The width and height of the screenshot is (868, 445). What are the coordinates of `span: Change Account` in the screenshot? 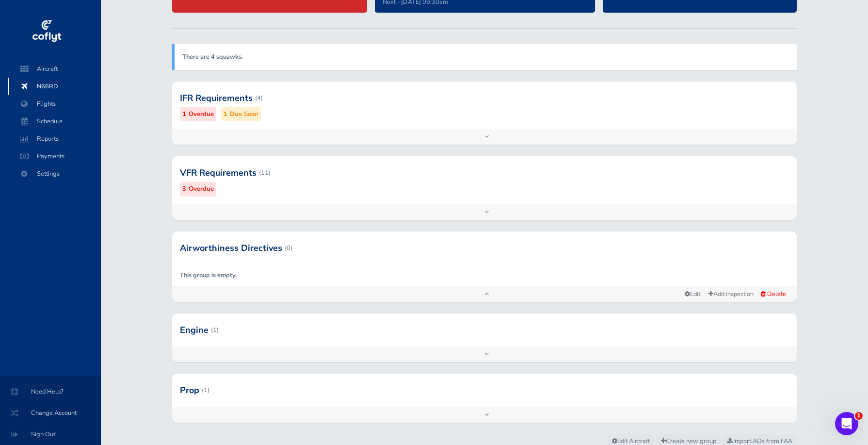 It's located at (50, 413).